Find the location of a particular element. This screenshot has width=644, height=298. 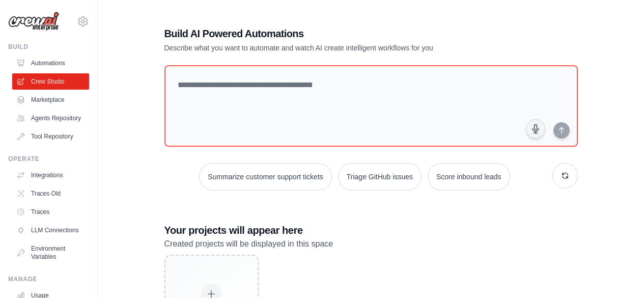

div: Build is located at coordinates (49, 47).